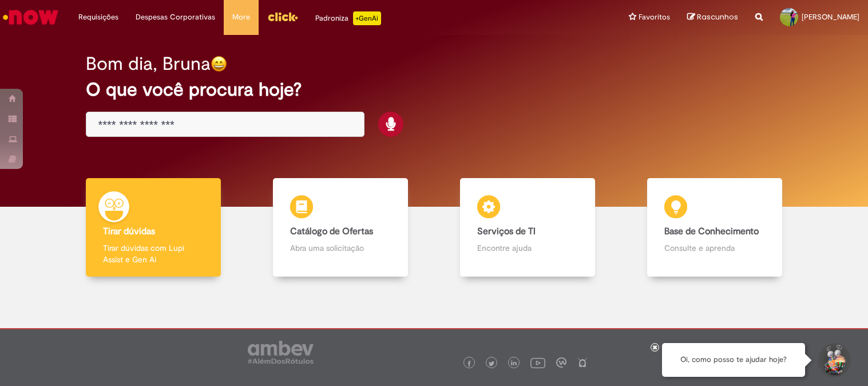 Image resolution: width=868 pixels, height=386 pixels. What do you see at coordinates (340, 227) in the screenshot?
I see `a: Catálogo de Ofertas Abra uma solicitação` at bounding box center [340, 227].